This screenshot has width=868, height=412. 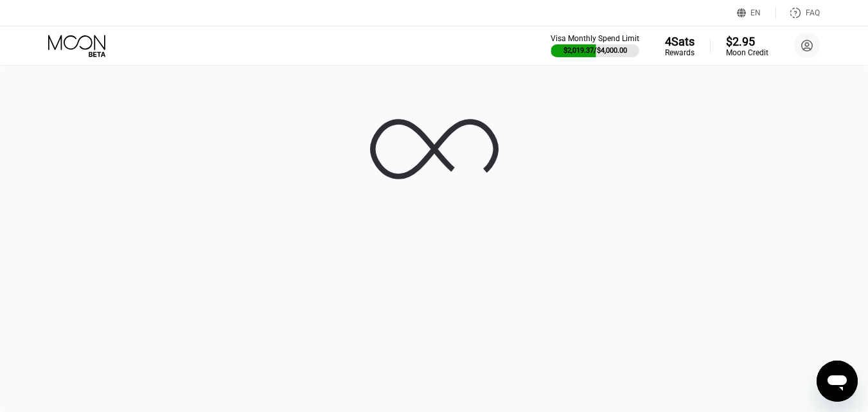 What do you see at coordinates (595, 50) in the screenshot?
I see `div: $2,019.37 / $4,000.00` at bounding box center [595, 50].